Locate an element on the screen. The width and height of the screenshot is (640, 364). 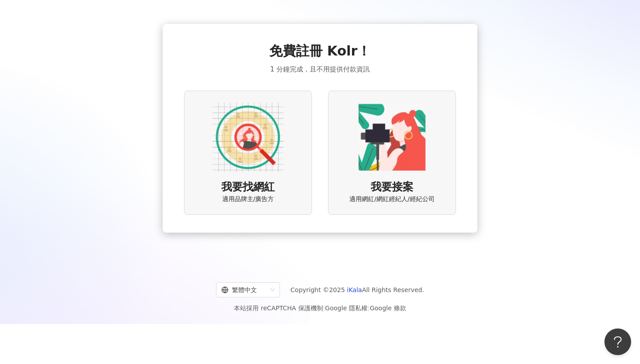
a: Google 隱私權 is located at coordinates (346, 308).